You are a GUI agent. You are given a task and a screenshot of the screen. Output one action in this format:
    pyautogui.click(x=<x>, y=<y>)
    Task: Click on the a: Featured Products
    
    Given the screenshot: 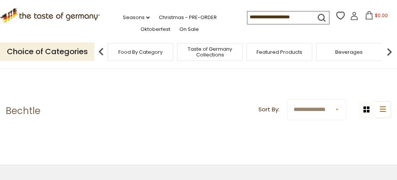 What is the action you would take?
    pyautogui.click(x=279, y=52)
    